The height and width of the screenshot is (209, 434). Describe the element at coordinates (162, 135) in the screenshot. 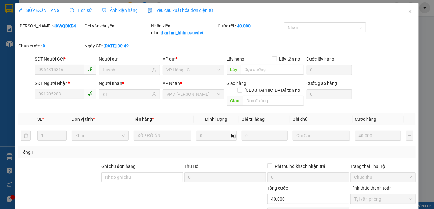

I see `input: VD: Bàn, Ghế` at that location.